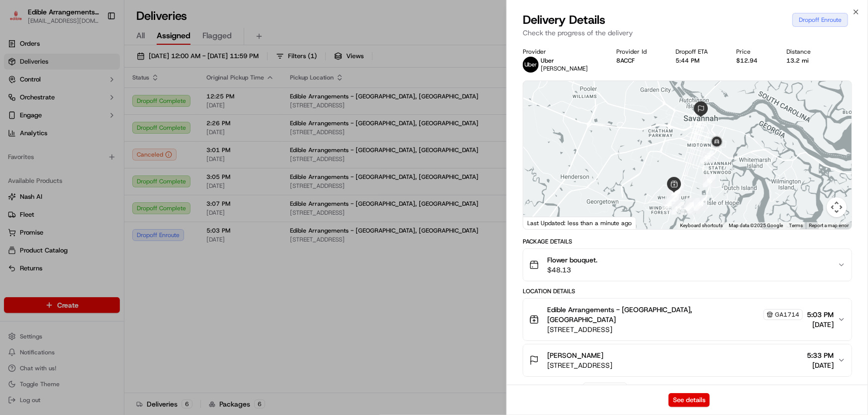 Image resolution: width=868 pixels, height=415 pixels. Describe the element at coordinates (43, 149) in the screenshot. I see `a: 📗Knowledge Base` at that location.